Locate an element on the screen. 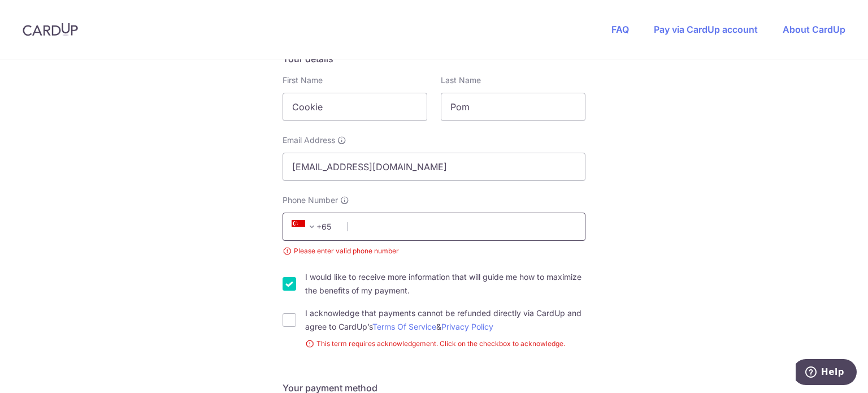  img: CardUp is located at coordinates (50, 30).